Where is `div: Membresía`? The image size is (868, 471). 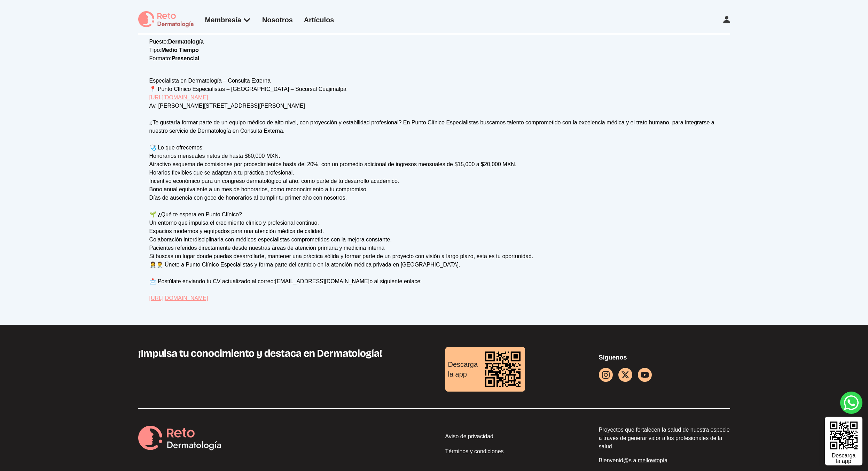
div: Membresía is located at coordinates (228, 20).